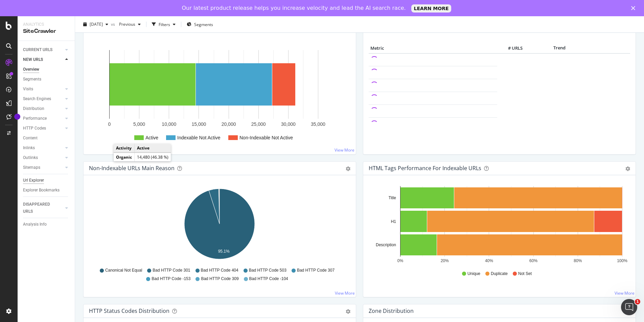  Describe the element at coordinates (534, 261) in the screenshot. I see `text: 60%` at that location.